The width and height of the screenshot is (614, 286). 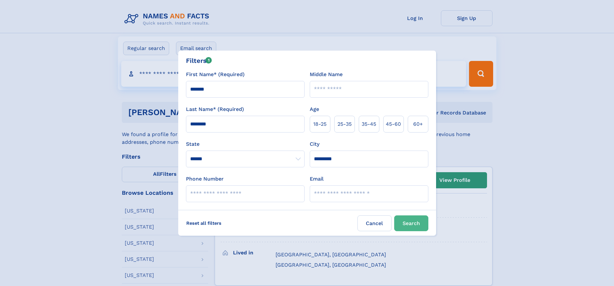 I want to click on label: Email, so click(x=316, y=179).